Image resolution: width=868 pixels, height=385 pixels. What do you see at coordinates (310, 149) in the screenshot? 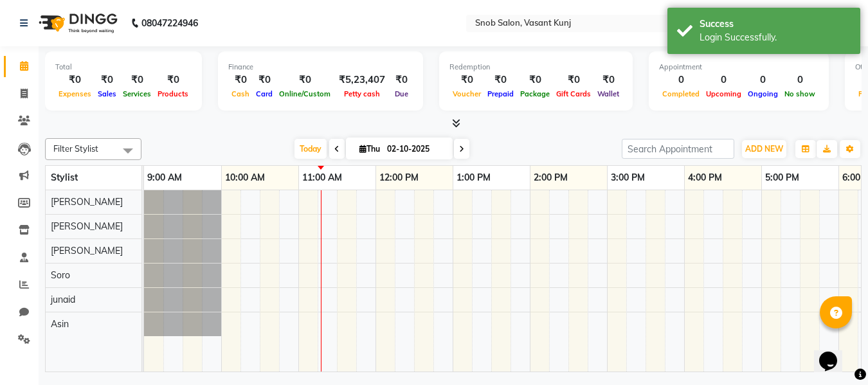
I see `span: Today` at bounding box center [310, 149].